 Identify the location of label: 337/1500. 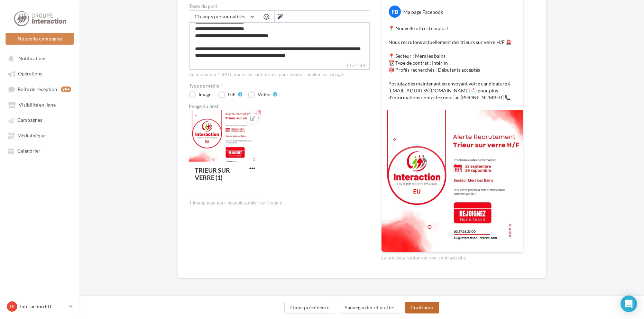
(279, 66).